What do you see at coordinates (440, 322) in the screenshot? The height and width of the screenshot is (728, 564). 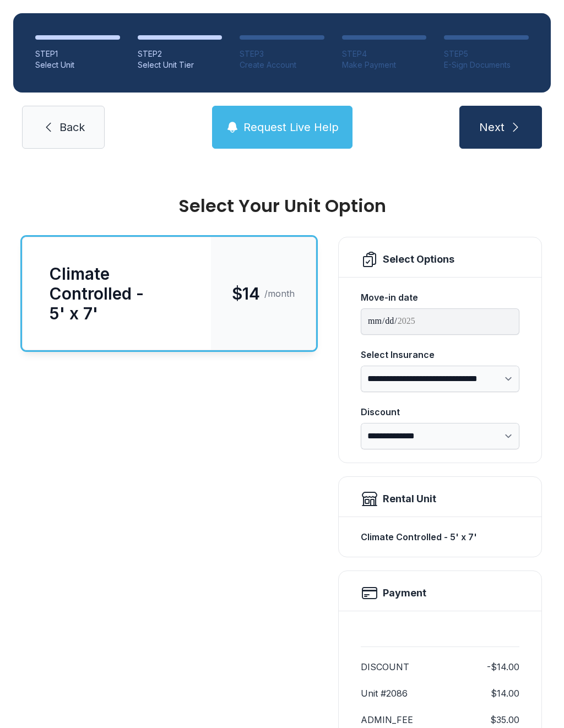 I see `input: Move-in date` at bounding box center [440, 322].